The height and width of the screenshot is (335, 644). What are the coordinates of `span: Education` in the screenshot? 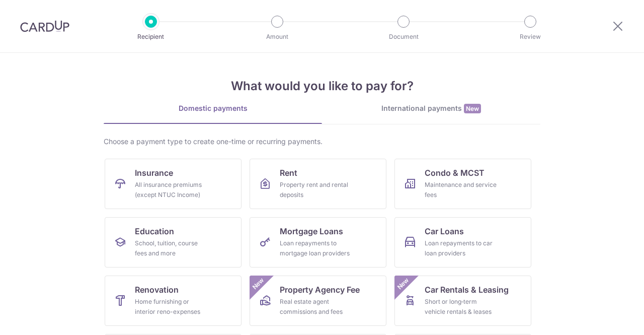 It's located at (155, 231).